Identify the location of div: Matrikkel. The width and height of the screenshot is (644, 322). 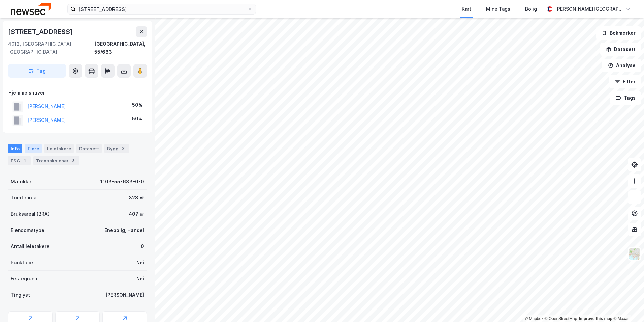
(22, 181).